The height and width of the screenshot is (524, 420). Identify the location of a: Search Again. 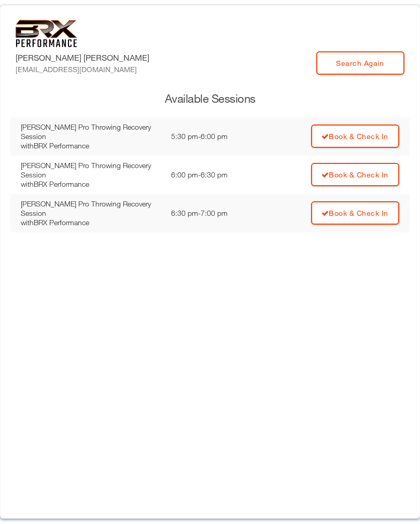
(360, 63).